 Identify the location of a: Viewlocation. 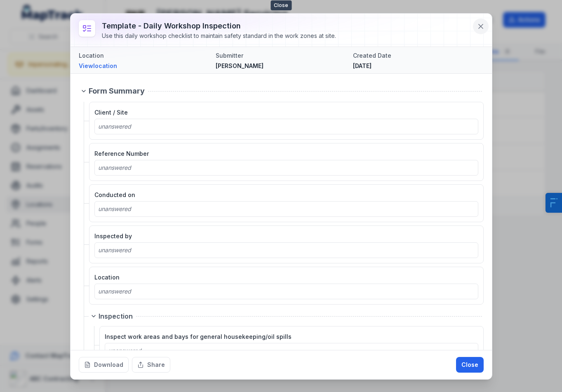
(144, 66).